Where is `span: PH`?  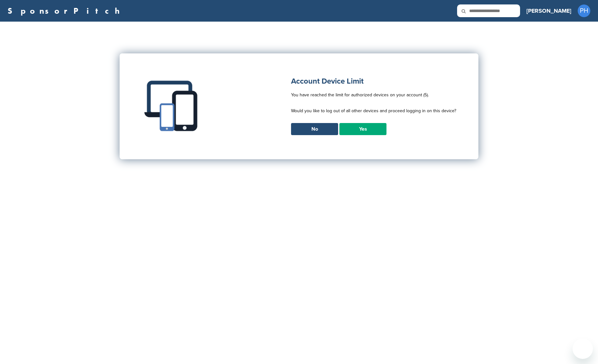 span: PH is located at coordinates (584, 11).